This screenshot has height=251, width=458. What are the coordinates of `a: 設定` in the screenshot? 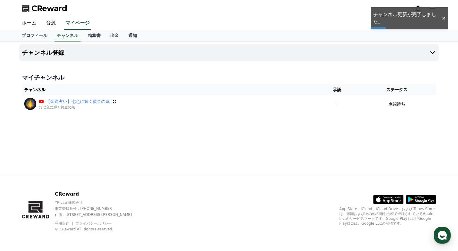 It's located at (97, 199).